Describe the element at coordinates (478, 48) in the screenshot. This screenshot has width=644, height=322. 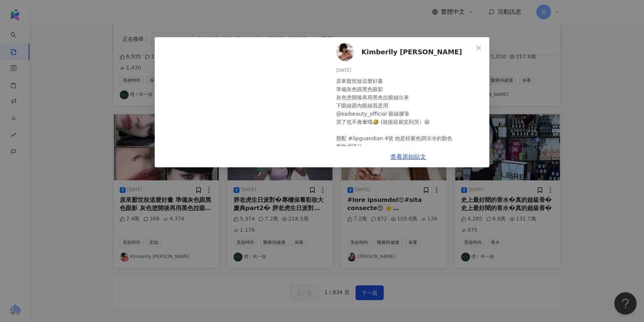
I see `span: close` at that location.